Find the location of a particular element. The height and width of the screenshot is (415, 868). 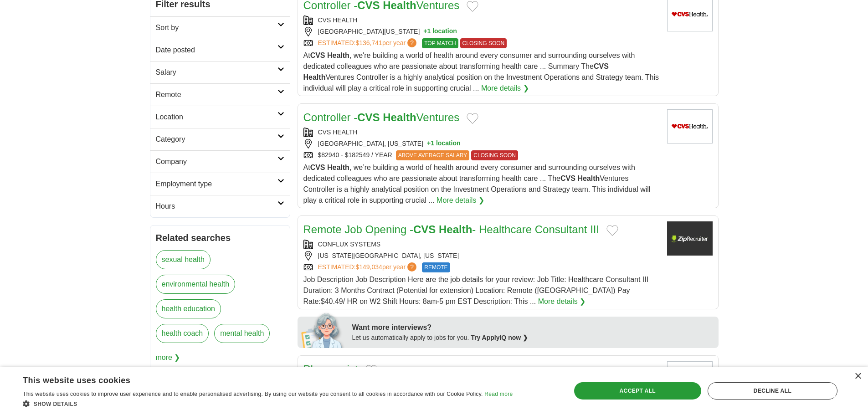

span: This website uses cookies to improve user experience and to enable personalised advertising. By u... is located at coordinates (253, 394).